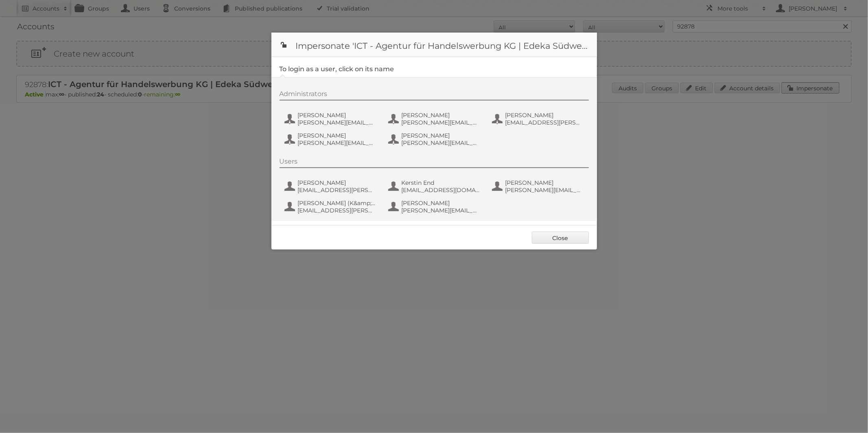  I want to click on a: Close, so click(560, 238).